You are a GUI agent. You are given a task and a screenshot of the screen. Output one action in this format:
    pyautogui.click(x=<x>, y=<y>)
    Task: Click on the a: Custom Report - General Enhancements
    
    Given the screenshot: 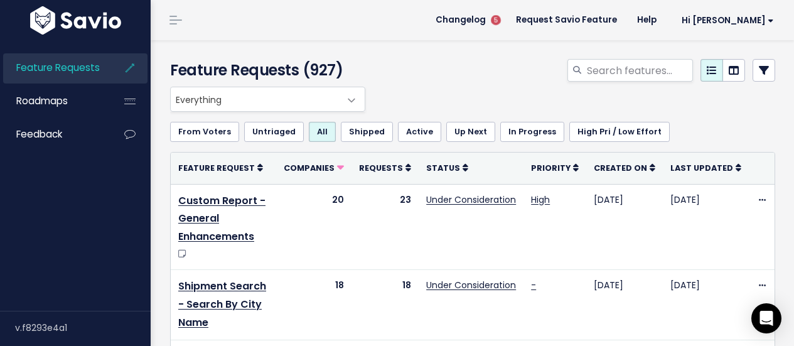 What is the action you would take?
    pyautogui.click(x=222, y=218)
    